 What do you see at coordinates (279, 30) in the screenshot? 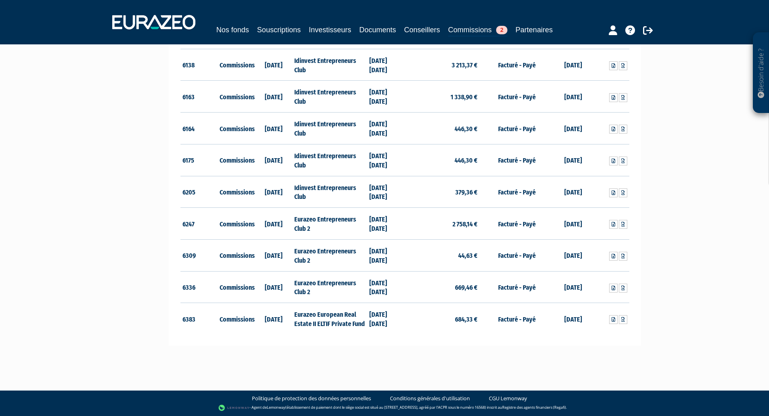
I see `a: Souscriptions` at bounding box center [279, 30].